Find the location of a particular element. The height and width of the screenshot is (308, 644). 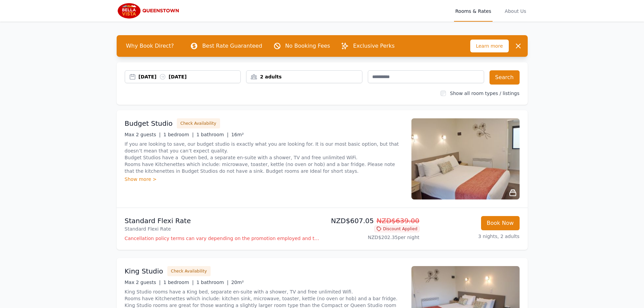

div: Show more > is located at coordinates (264, 179).